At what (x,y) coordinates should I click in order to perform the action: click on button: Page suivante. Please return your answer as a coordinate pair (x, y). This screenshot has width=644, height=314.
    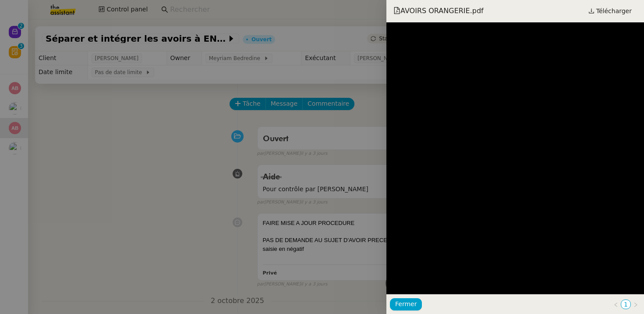
    Looking at the image, I should click on (636, 305).